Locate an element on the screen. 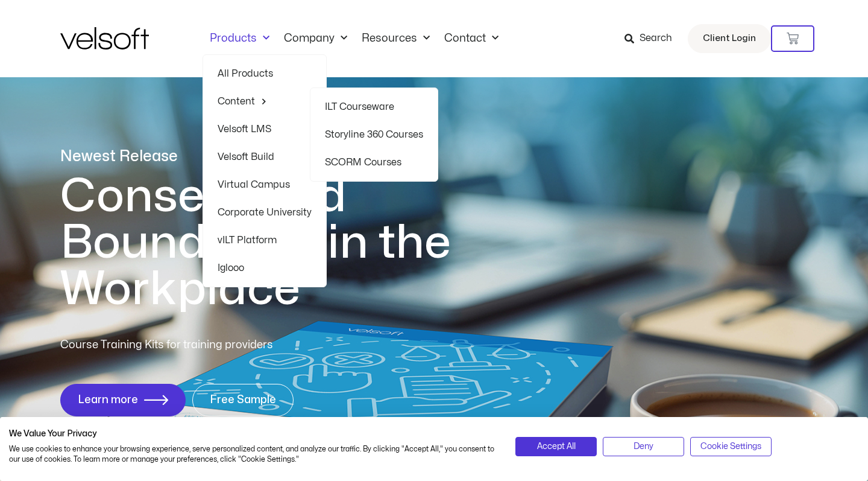 The image size is (868, 481). a: Velsoft LMS is located at coordinates (265, 129).